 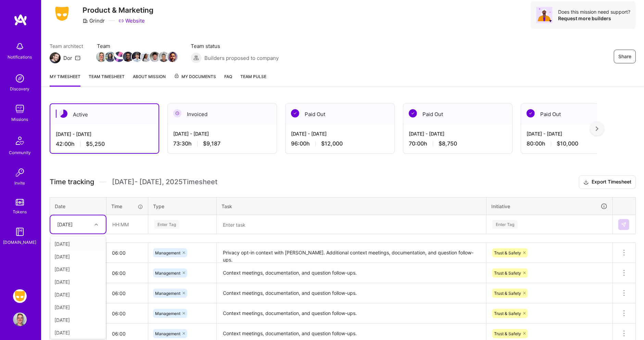 I want to click on div: Notifications, so click(x=20, y=57).